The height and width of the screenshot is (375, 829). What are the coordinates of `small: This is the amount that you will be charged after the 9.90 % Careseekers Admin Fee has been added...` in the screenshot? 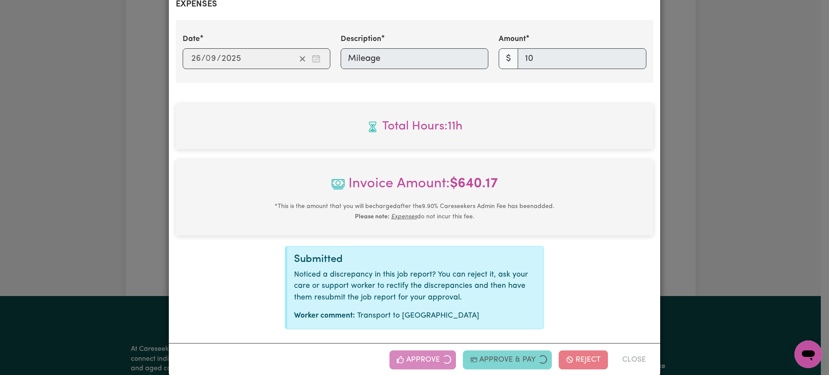 It's located at (415, 212).